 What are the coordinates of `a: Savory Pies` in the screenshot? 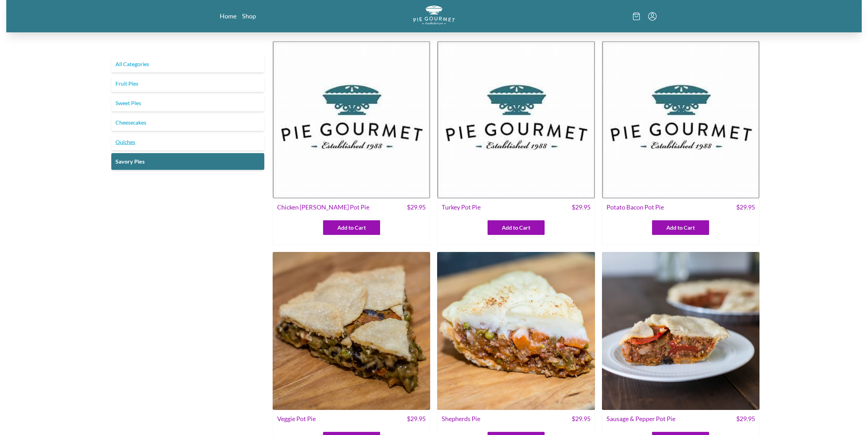 It's located at (188, 161).